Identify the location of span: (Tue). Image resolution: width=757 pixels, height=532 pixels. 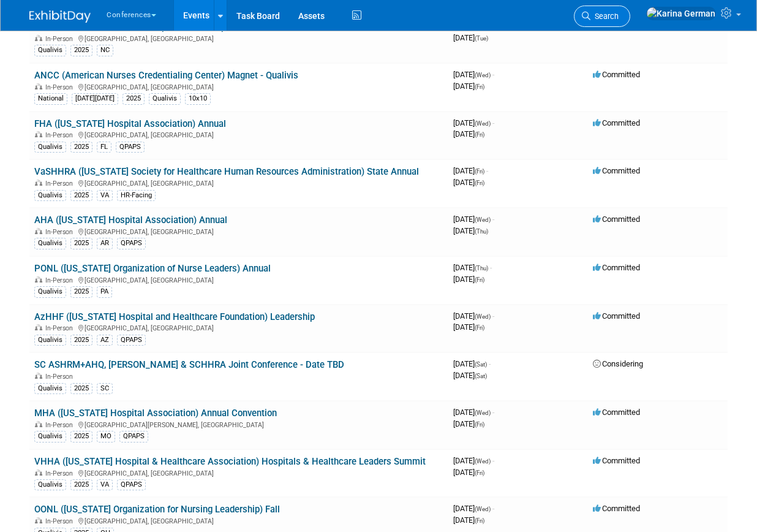
(481, 38).